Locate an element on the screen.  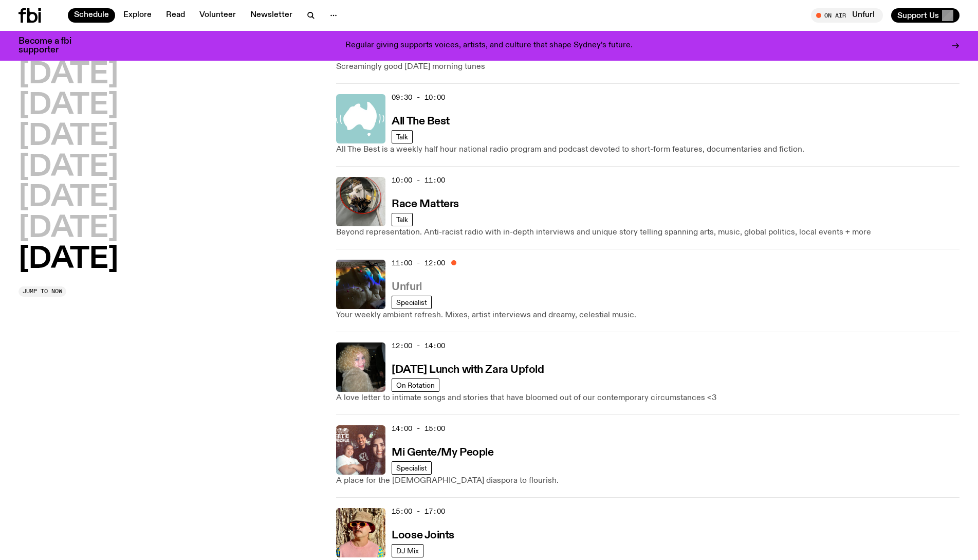
a: Read is located at coordinates (175, 15).